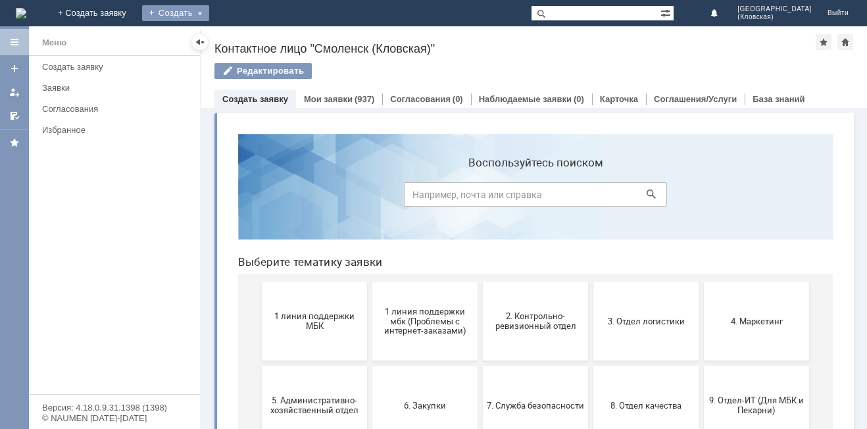  Describe the element at coordinates (418, 197) in the screenshot. I see `span: 3. Отдел логистики` at that location.